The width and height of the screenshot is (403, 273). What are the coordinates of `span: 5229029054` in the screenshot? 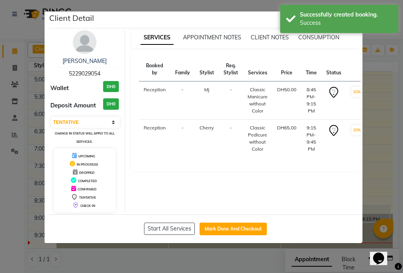 It's located at (85, 74).